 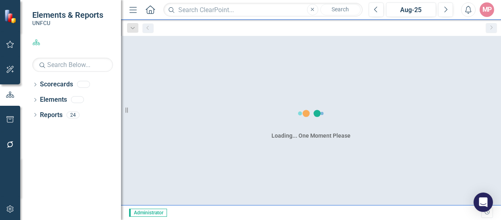 What do you see at coordinates (340, 10) in the screenshot?
I see `button: Search` at bounding box center [340, 10].